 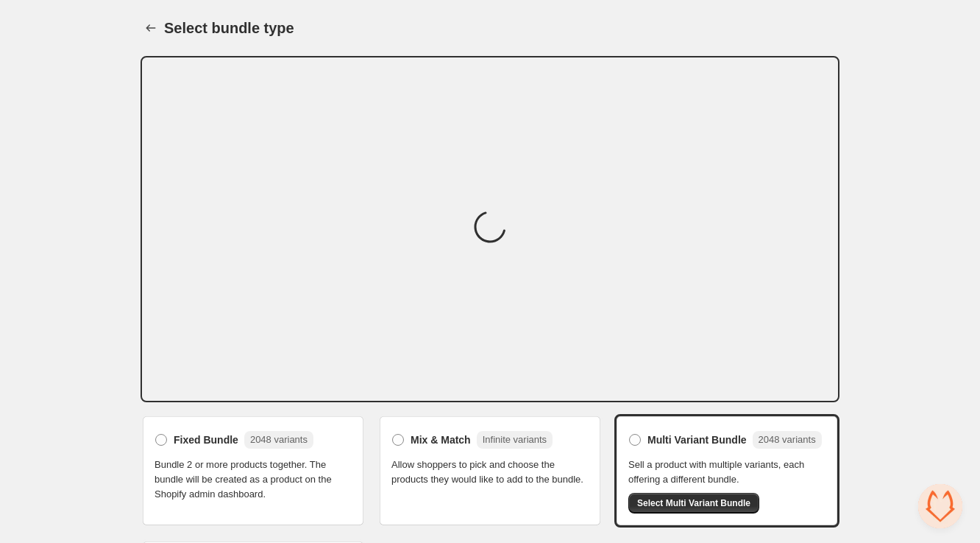 What do you see at coordinates (206, 439) in the screenshot?
I see `span: Fixed Bundle` at bounding box center [206, 439].